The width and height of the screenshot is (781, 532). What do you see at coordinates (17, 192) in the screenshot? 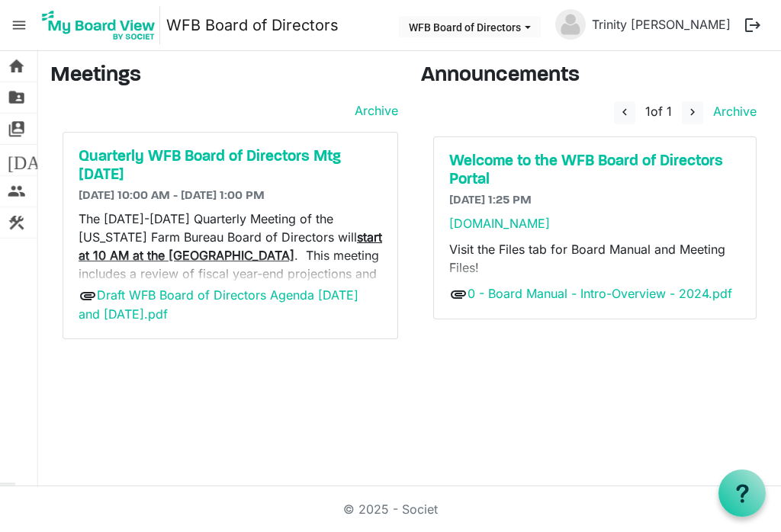
I see `span: people` at bounding box center [17, 192].